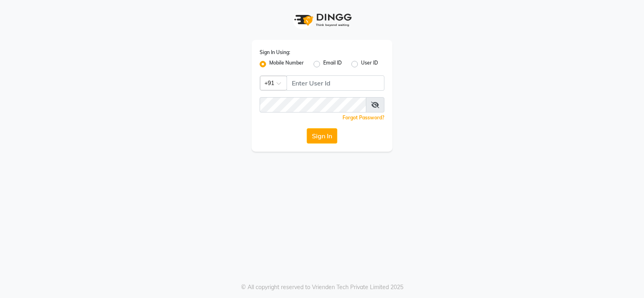 Image resolution: width=644 pixels, height=298 pixels. What do you see at coordinates (364, 117) in the screenshot?
I see `a: Forgot Password?` at bounding box center [364, 117].